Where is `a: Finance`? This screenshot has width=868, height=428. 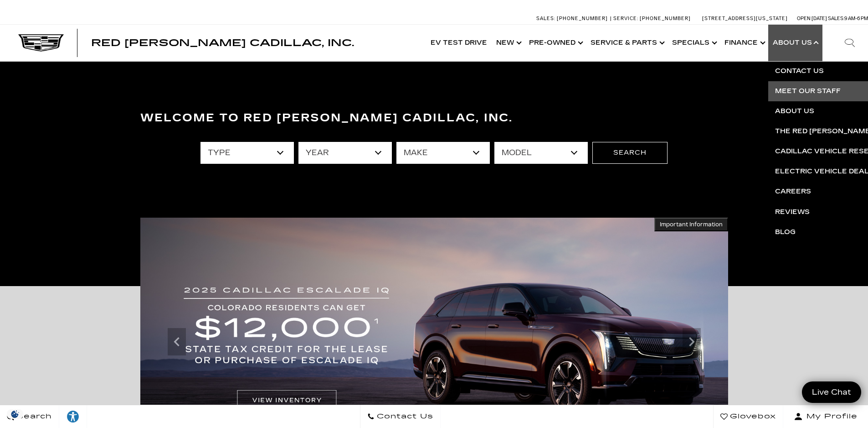
a: Finance is located at coordinates (744, 43).